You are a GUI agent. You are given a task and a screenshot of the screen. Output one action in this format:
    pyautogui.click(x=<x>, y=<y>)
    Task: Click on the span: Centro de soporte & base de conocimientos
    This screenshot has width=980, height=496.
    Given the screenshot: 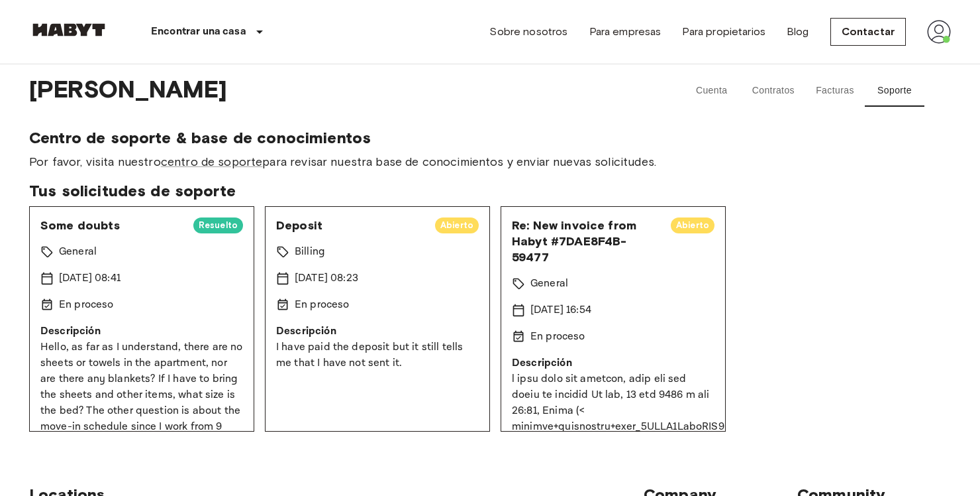 What is the action you would take?
    pyautogui.click(x=490, y=138)
    